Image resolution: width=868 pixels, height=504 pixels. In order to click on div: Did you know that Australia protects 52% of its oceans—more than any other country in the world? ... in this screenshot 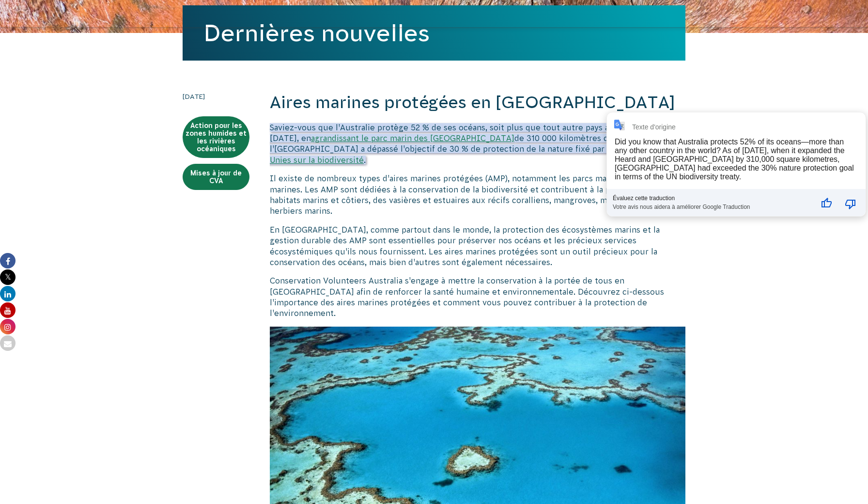, I will do `click(734, 159)`.